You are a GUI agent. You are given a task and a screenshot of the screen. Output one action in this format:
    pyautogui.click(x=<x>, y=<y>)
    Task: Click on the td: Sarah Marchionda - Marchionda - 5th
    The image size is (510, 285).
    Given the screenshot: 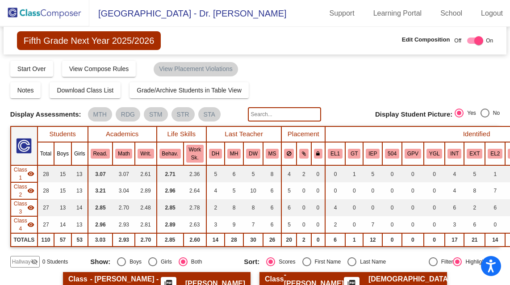 What is the action you would take?
    pyautogui.click(x=24, y=174)
    